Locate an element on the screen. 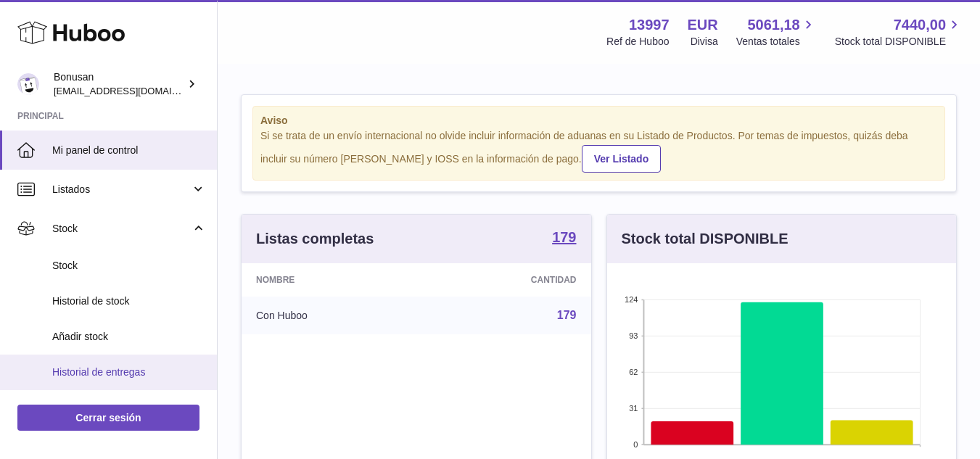 Image resolution: width=980 pixels, height=459 pixels. a: 7440,00 Stock total DISPONIBLE is located at coordinates (899, 32).